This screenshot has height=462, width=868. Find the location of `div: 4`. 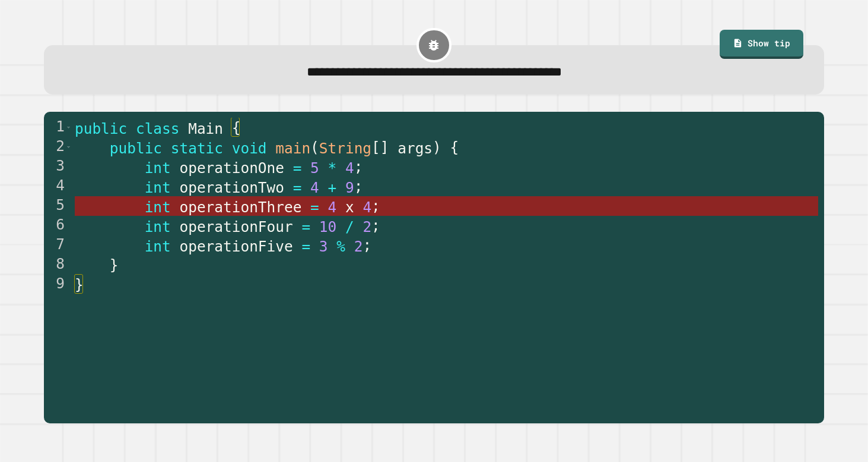

div: 4 is located at coordinates (58, 186).